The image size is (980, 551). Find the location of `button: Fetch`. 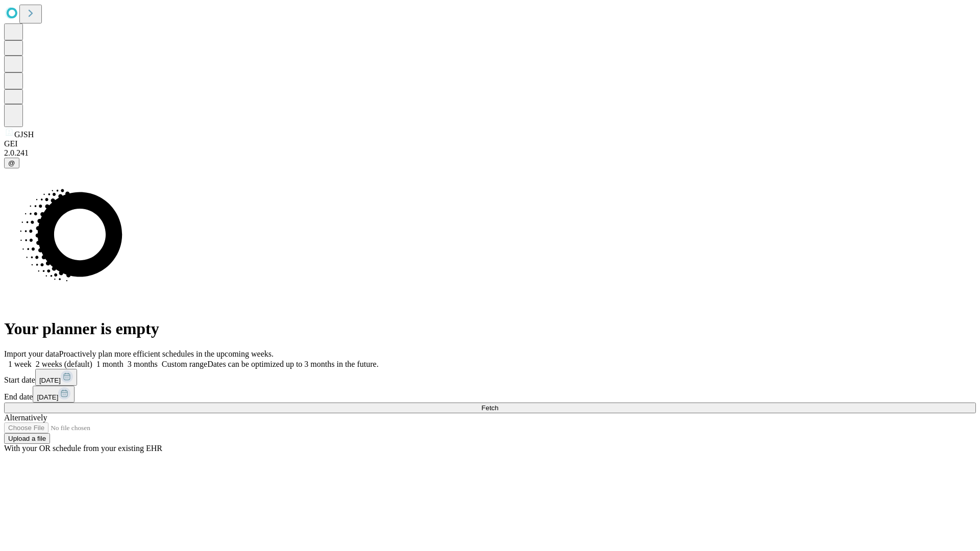

button: Fetch is located at coordinates (490, 408).